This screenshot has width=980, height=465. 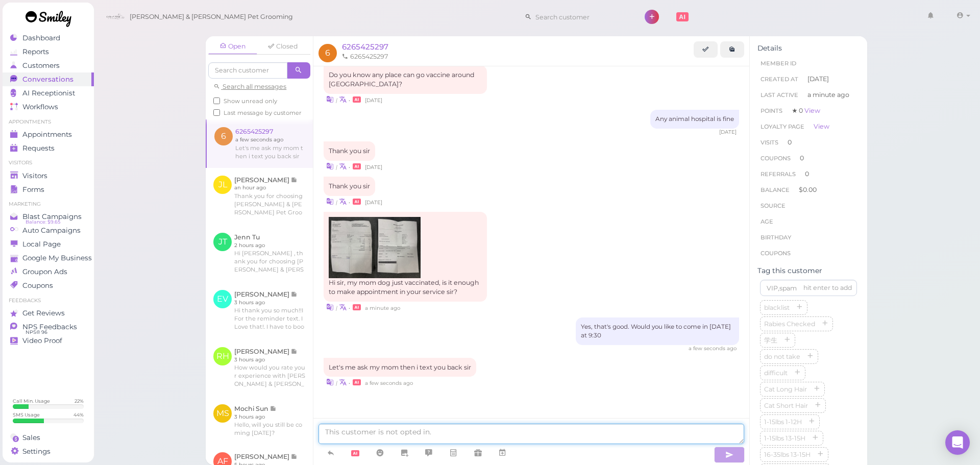 I want to click on span: 10/15/2025 02:33pm, so click(x=713, y=348).